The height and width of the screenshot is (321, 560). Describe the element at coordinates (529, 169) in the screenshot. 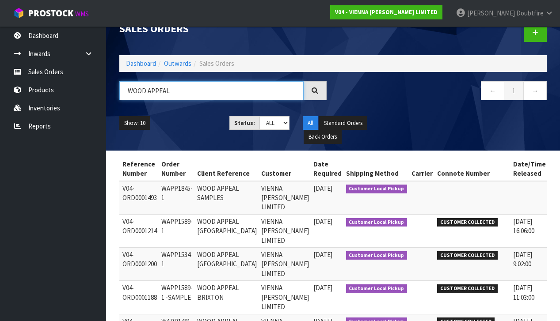

I see `th: Date/Time Released` at that location.